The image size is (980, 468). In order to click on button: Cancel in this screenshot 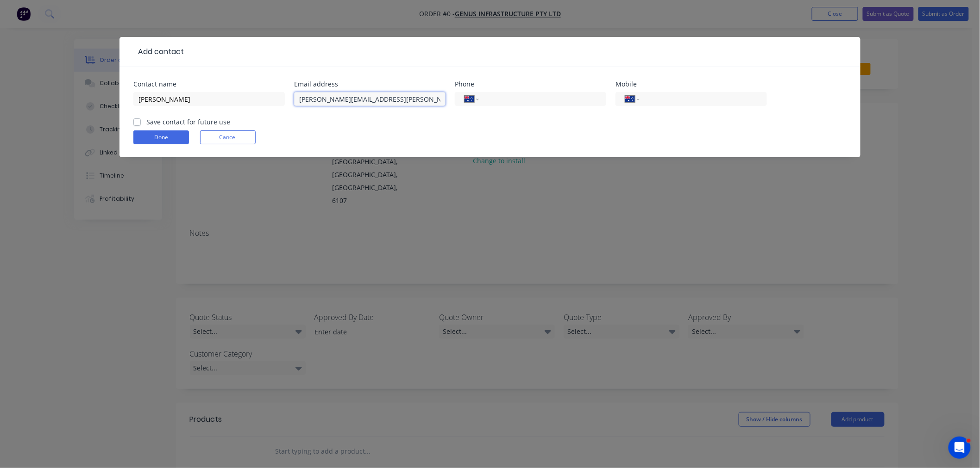, I will do `click(228, 138)`.